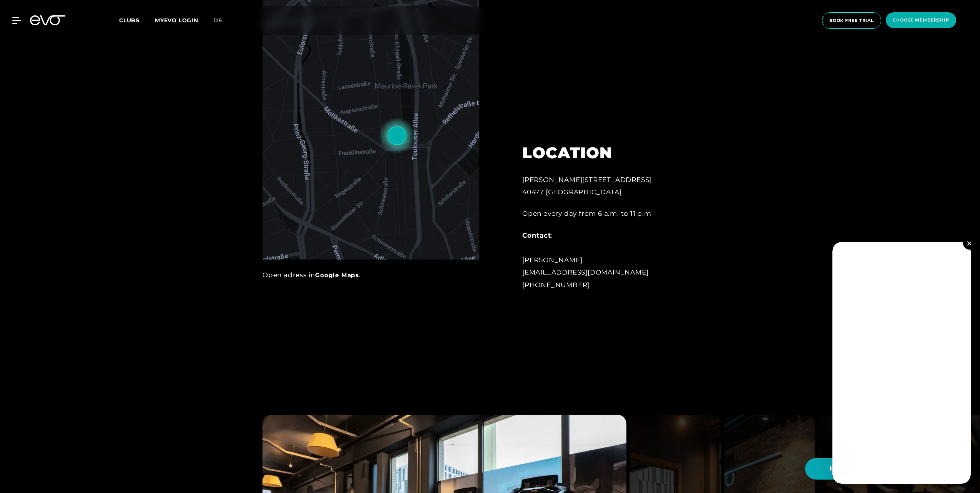 The height and width of the screenshot is (493, 980). I want to click on a: choose membership, so click(921, 20).